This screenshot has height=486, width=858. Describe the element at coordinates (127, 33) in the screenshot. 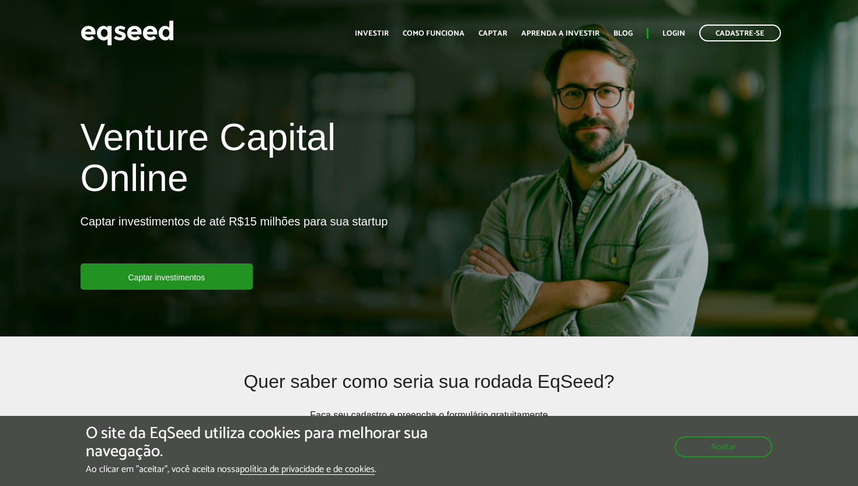

I see `img: EqSeed` at that location.